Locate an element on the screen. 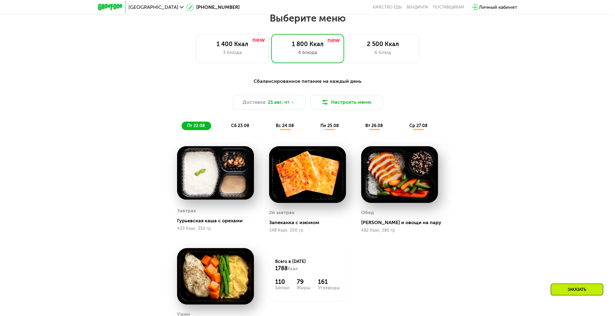 This screenshot has height=316, width=615. div: Запеканка с изюмом is located at coordinates (310, 223).